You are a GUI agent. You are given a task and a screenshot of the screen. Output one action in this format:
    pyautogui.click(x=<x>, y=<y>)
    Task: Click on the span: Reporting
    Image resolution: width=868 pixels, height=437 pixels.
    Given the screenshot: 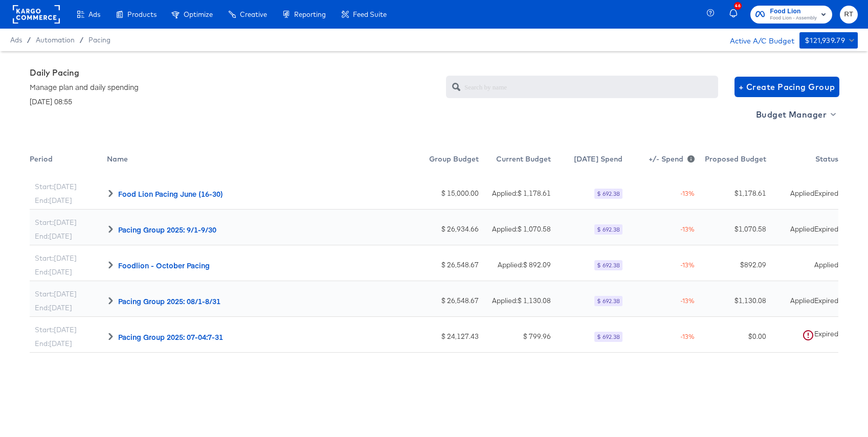 What is the action you would take?
    pyautogui.click(x=310, y=15)
    